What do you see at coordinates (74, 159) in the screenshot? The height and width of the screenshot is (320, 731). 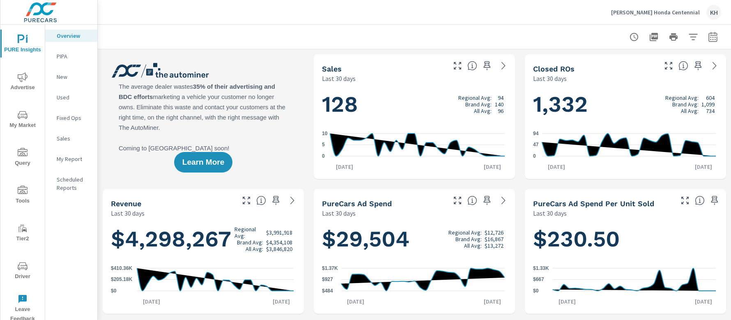 I see `p: My Report` at bounding box center [74, 159].